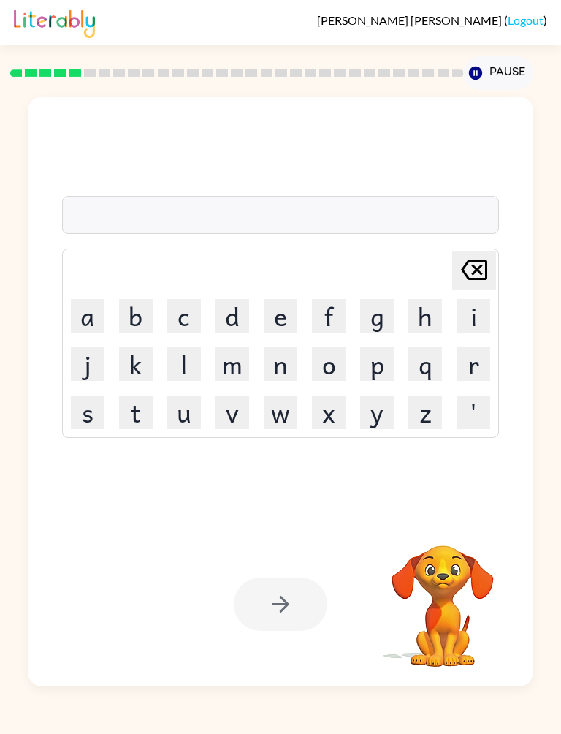 Image resolution: width=561 pixels, height=734 pixels. Describe the element at coordinates (281, 412) in the screenshot. I see `button: w` at that location.